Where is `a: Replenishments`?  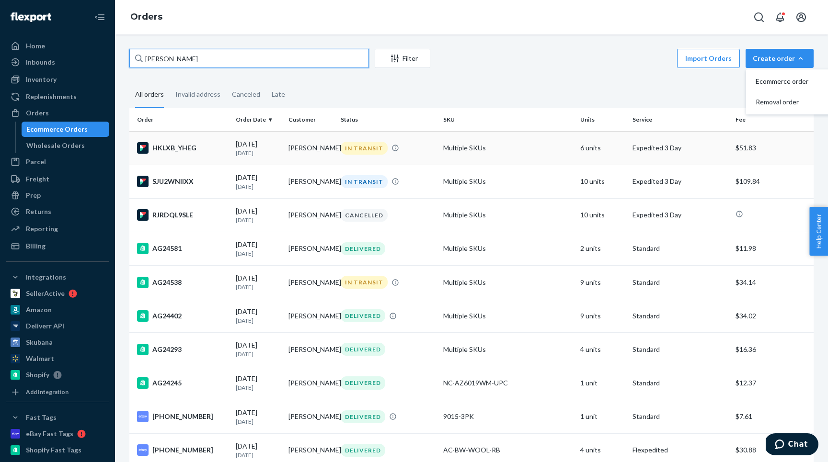
a: Replenishments is located at coordinates (57, 97).